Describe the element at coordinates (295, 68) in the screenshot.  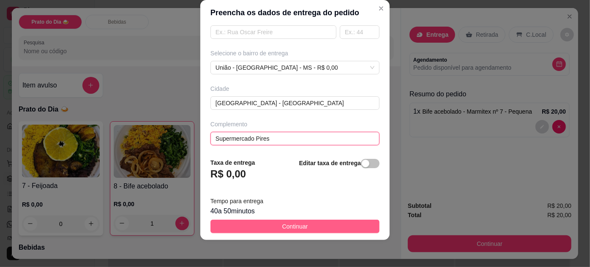
I see `span: União - Campo Grande - MS - R$ 0,00` at that location.